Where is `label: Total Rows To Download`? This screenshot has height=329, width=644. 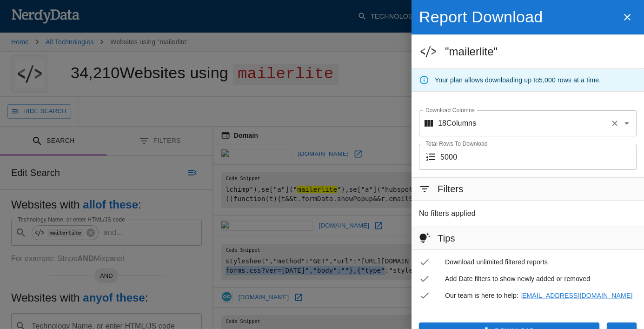
label: Total Rows To Download is located at coordinates (457, 143).